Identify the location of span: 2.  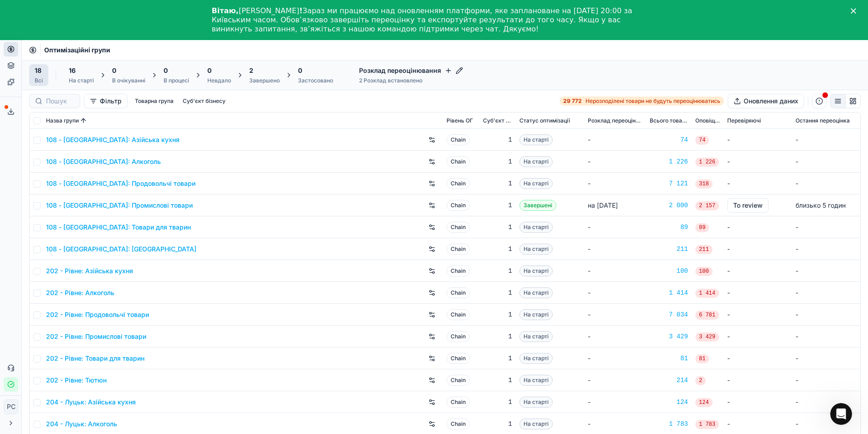
(700, 381).